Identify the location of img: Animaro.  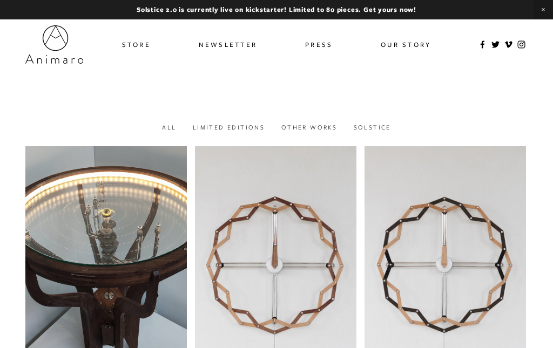
(54, 44).